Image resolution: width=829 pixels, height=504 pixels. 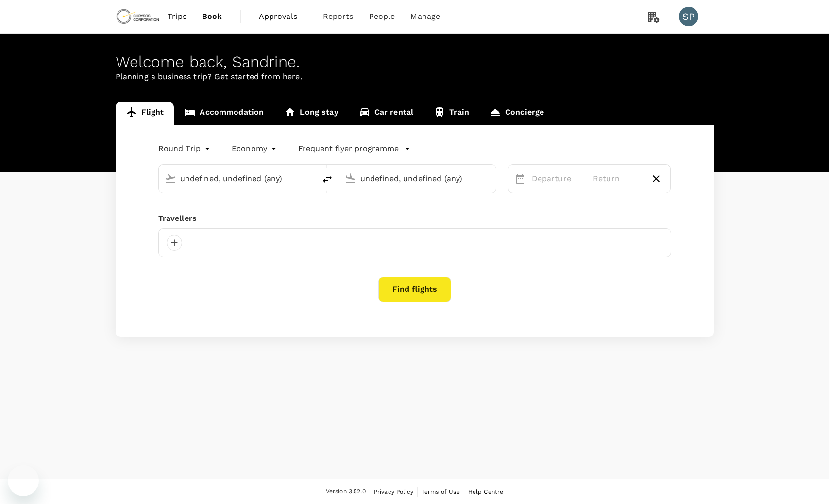 I want to click on a: Car rental, so click(x=386, y=114).